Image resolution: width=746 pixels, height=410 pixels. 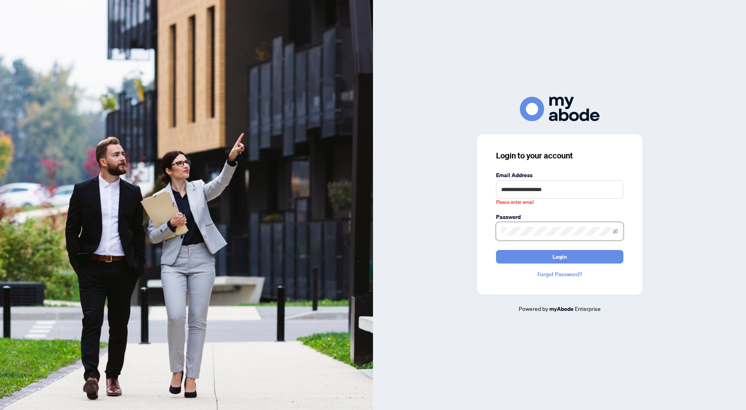 I want to click on label: Email Address, so click(x=560, y=175).